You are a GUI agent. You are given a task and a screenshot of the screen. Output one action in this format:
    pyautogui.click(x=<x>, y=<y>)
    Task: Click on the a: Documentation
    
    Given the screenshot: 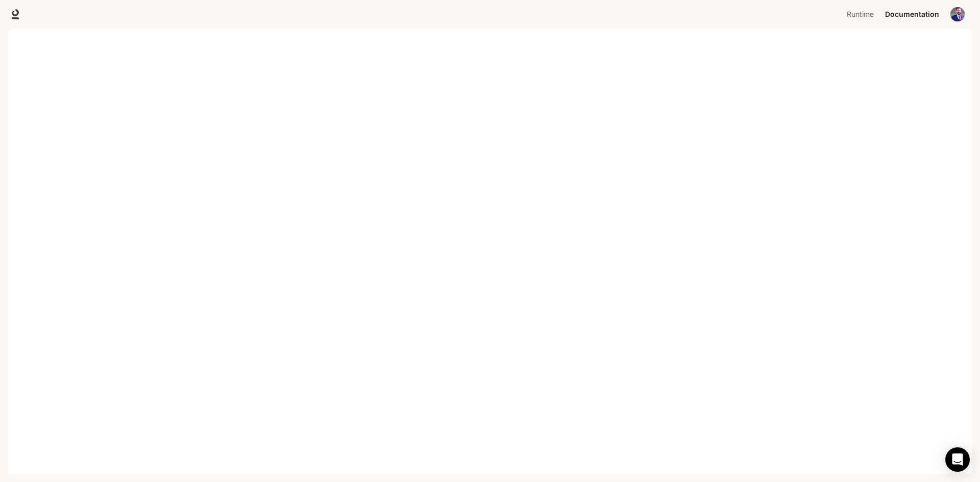 What is the action you would take?
    pyautogui.click(x=912, y=14)
    